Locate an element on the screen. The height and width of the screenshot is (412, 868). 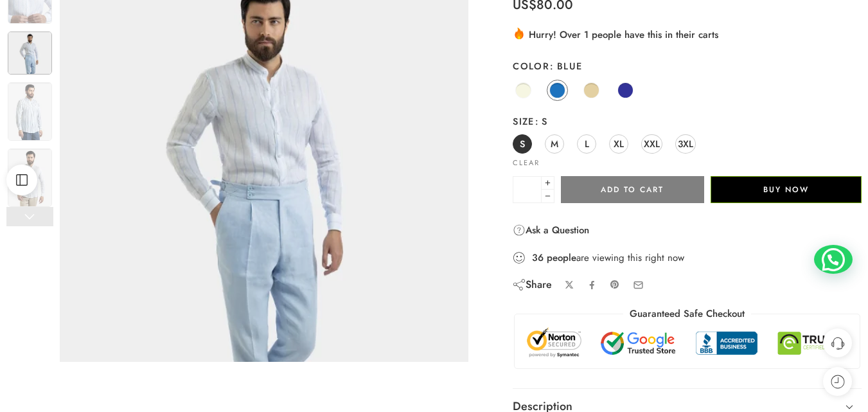
a: XL is located at coordinates (619, 144).